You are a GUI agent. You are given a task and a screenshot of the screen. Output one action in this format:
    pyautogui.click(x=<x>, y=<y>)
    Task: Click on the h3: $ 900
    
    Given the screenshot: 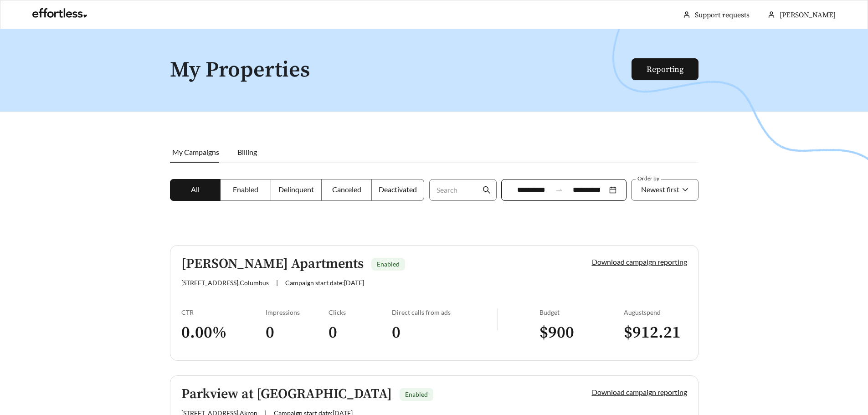 What is the action you would take?
    pyautogui.click(x=581, y=333)
    